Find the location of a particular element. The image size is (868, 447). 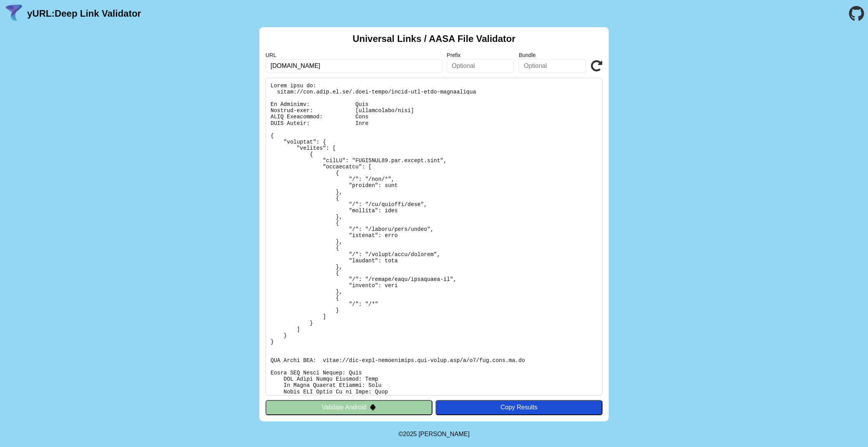

h2: Universal Links / AASA File Validator is located at coordinates (434, 39).